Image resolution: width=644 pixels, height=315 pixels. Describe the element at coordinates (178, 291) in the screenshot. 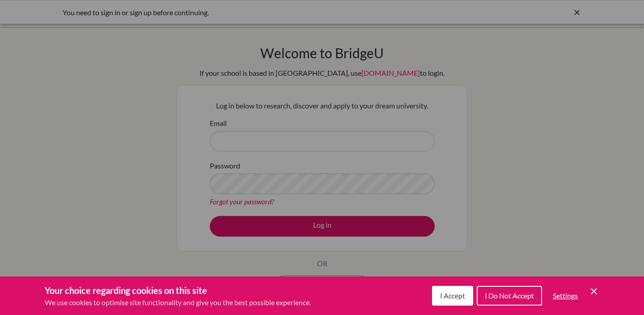

I see `h3: Your choice regarding cookies on this site` at that location.